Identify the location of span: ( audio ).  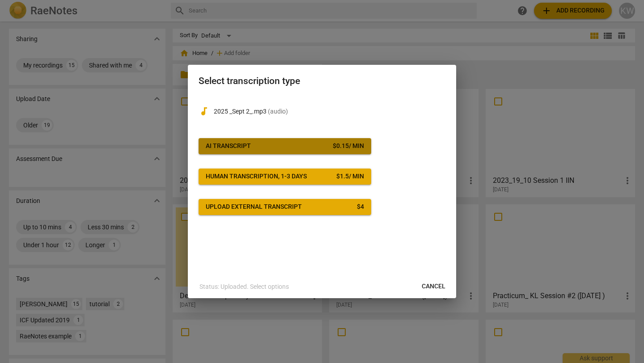
(277, 112).